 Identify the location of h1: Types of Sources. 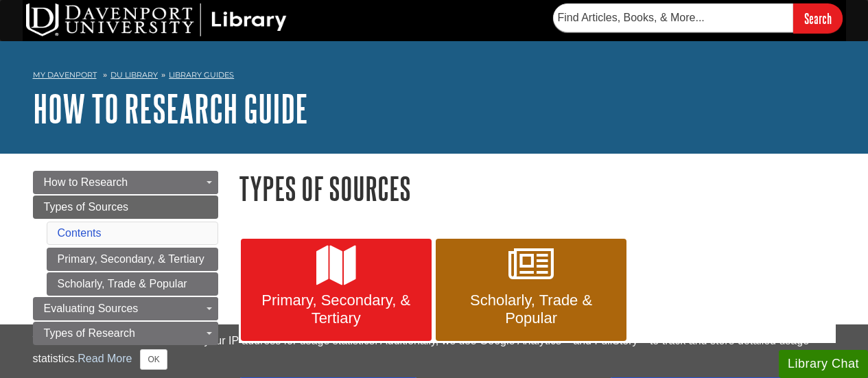
(537, 188).